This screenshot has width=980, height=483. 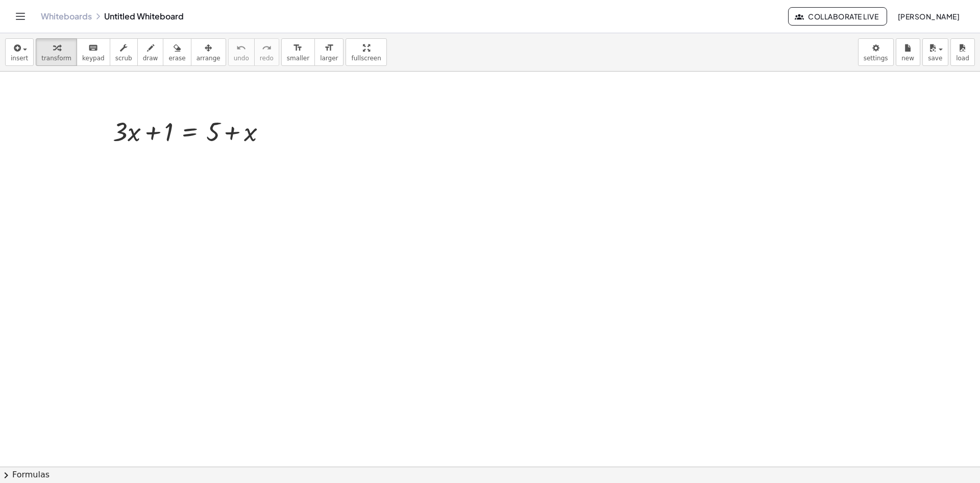 I want to click on span: new, so click(x=908, y=58).